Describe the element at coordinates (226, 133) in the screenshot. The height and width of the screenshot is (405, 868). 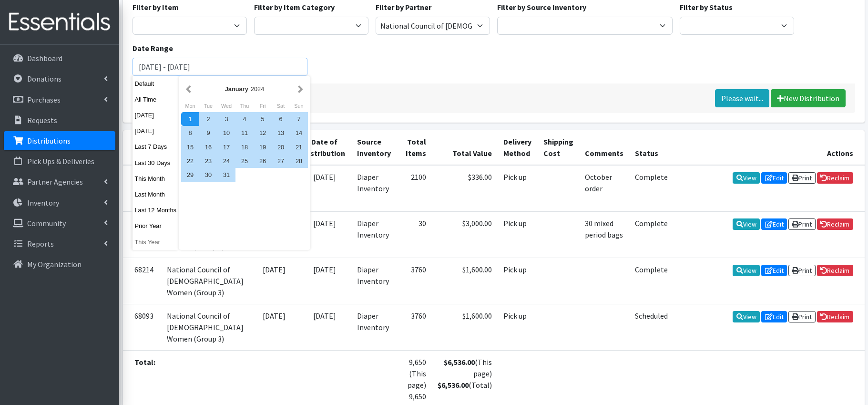
I see `div: 10` at that location.